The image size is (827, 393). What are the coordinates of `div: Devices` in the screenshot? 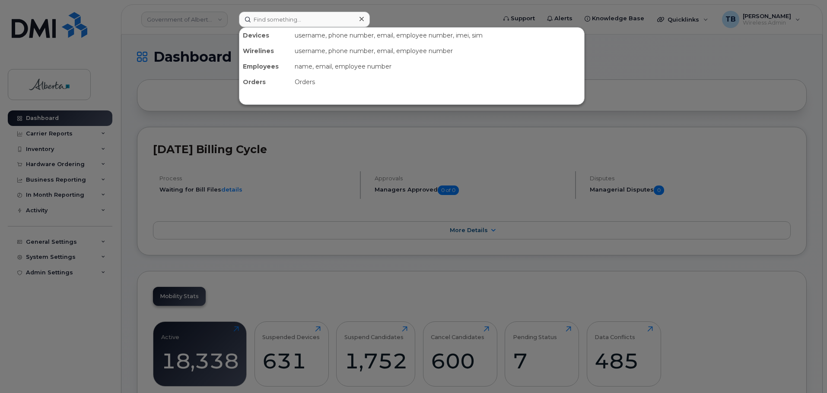 It's located at (265, 35).